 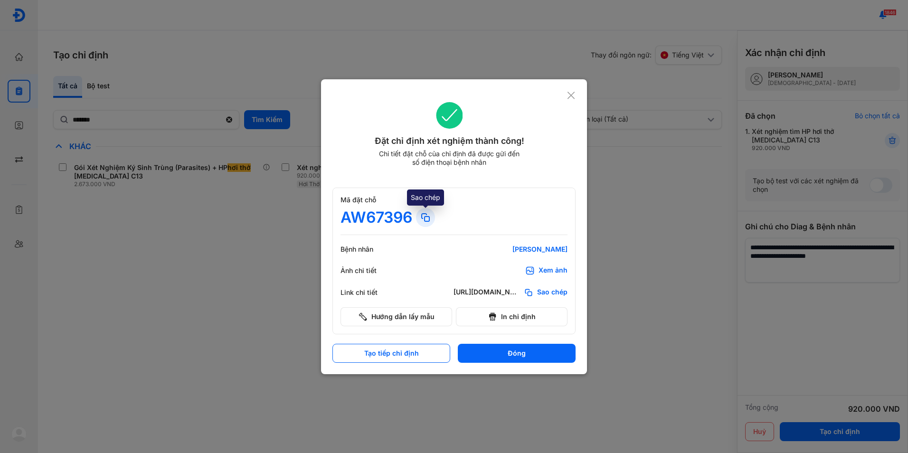 What do you see at coordinates (552, 292) in the screenshot?
I see `span: Sao chép` at bounding box center [552, 292].